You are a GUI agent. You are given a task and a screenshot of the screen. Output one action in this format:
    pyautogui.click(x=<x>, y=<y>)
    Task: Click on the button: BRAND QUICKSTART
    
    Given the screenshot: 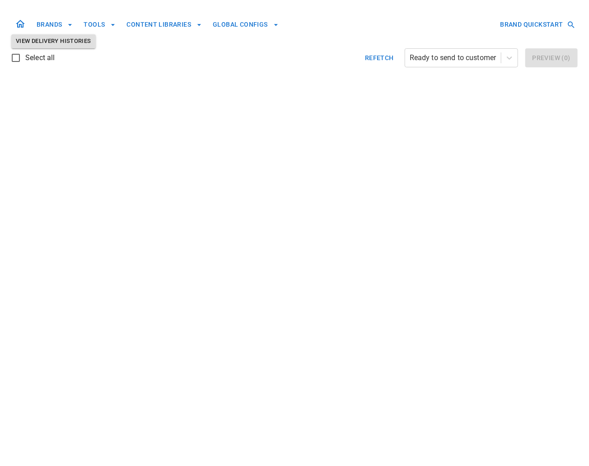 What is the action you would take?
    pyautogui.click(x=537, y=24)
    